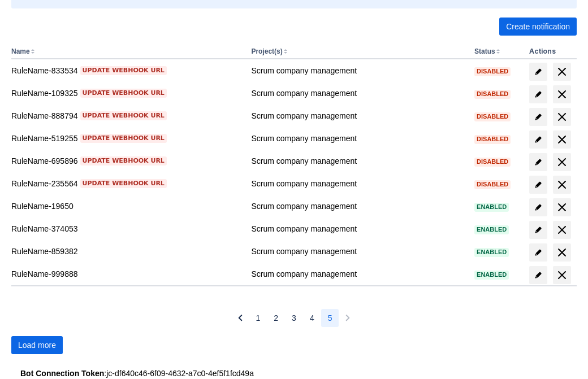  What do you see at coordinates (259, 318) in the screenshot?
I see `button: Page 1` at bounding box center [259, 318].